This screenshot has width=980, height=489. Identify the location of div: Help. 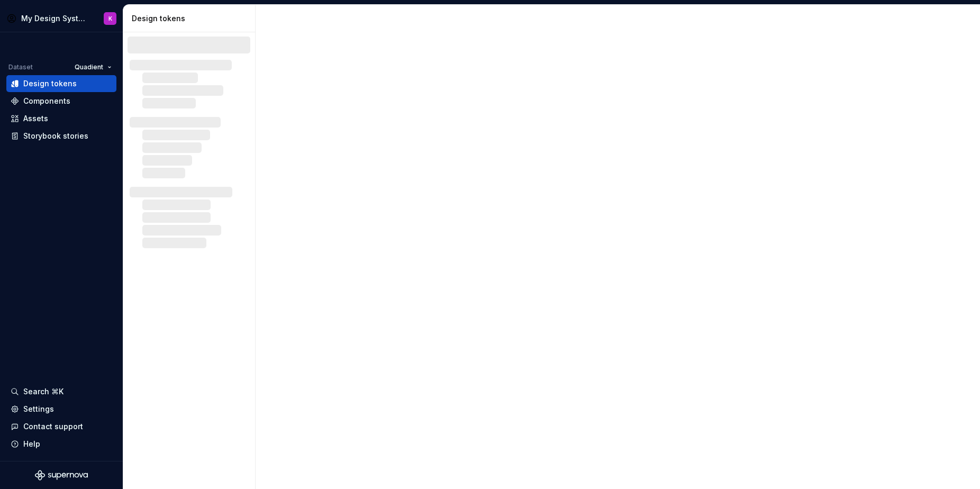
(32, 444).